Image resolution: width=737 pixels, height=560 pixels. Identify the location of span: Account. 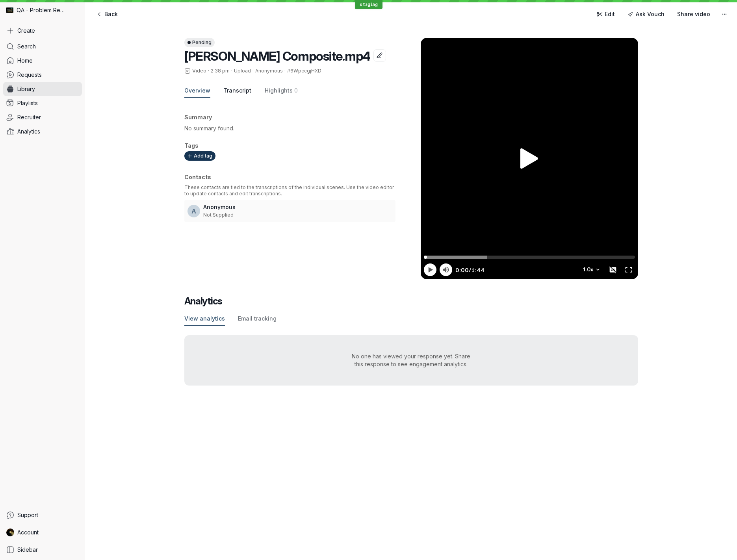
(28, 532).